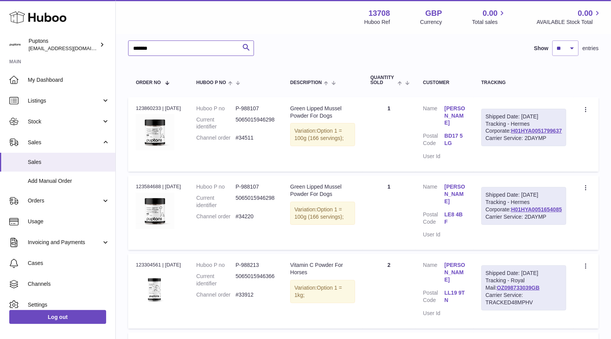  What do you see at coordinates (211, 83) in the screenshot?
I see `span: Huboo P no` at bounding box center [211, 83].